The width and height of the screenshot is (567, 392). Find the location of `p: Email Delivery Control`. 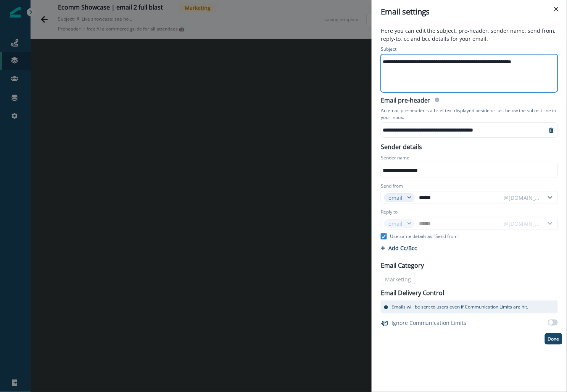

p: Email Delivery Control is located at coordinates (413, 293).